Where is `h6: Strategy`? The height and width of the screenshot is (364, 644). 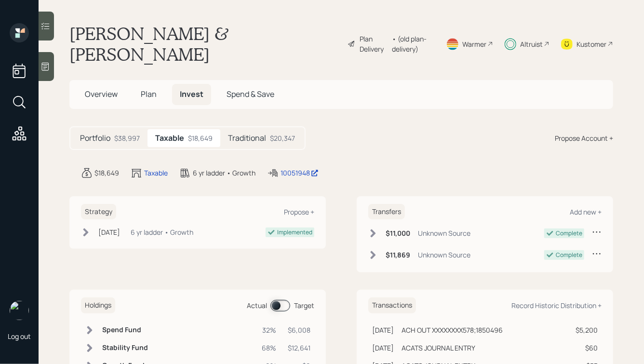
h6: Strategy is located at coordinates (99, 212).